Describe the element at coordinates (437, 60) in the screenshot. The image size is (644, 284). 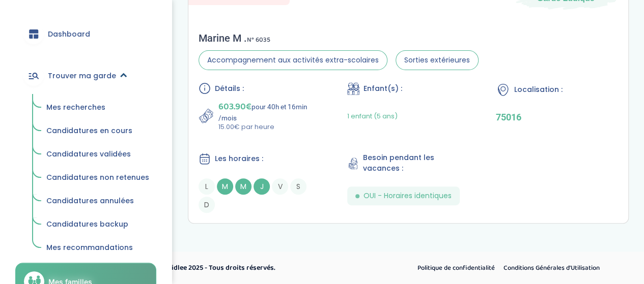
I see `span: Sorties extérieures` at that location.